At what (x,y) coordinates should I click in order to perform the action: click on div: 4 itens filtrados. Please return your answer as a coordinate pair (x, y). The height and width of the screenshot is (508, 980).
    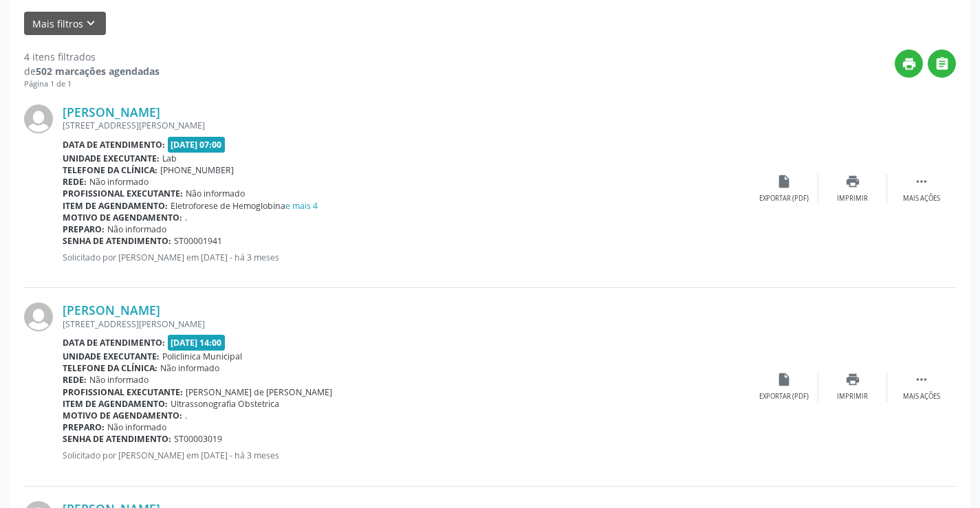
    Looking at the image, I should click on (92, 56).